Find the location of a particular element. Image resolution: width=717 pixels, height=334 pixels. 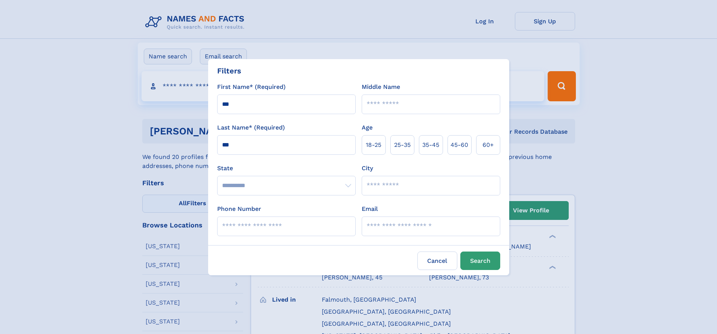

label: Middle Name is located at coordinates (381, 87).